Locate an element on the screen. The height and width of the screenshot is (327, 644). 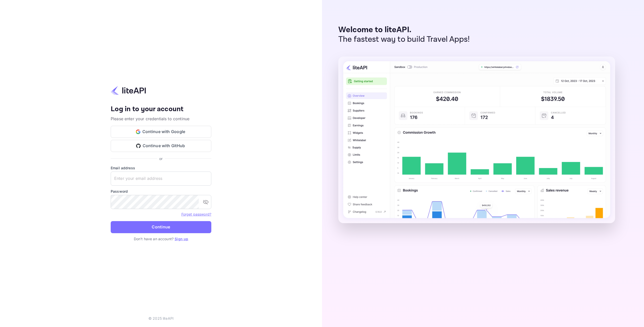
button: toggle password visibility is located at coordinates (206, 202).